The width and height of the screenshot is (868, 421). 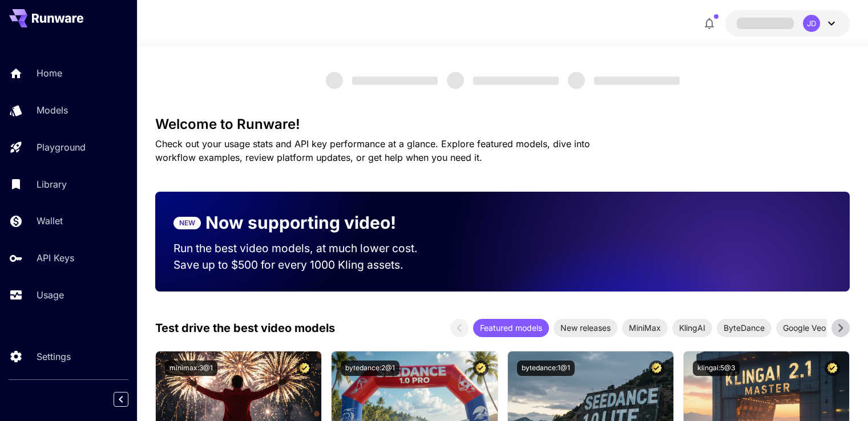 What do you see at coordinates (744, 328) in the screenshot?
I see `span: ByteDance` at bounding box center [744, 328].